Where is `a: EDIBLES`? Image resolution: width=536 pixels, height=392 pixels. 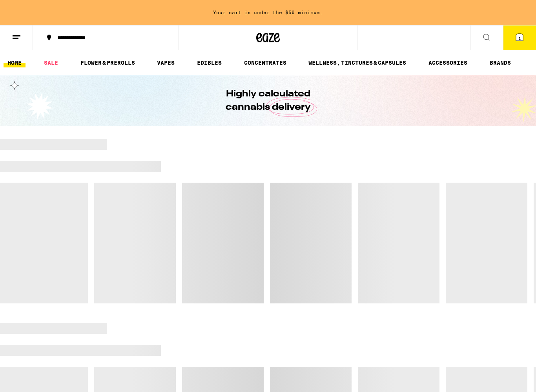
a: EDIBLES is located at coordinates (209, 62).